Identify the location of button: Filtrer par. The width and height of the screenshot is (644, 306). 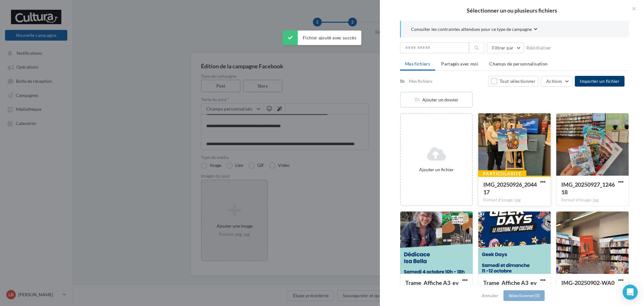
(505, 48).